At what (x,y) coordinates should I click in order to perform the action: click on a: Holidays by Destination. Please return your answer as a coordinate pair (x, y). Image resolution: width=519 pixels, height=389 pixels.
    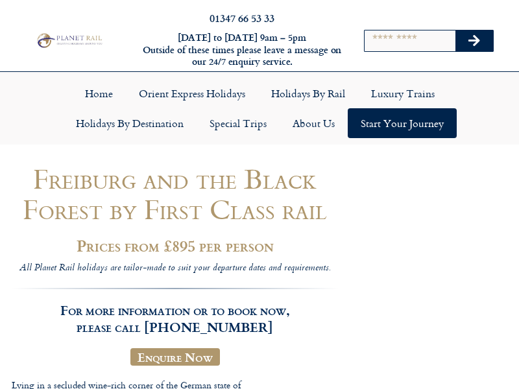
    Looking at the image, I should click on (130, 123).